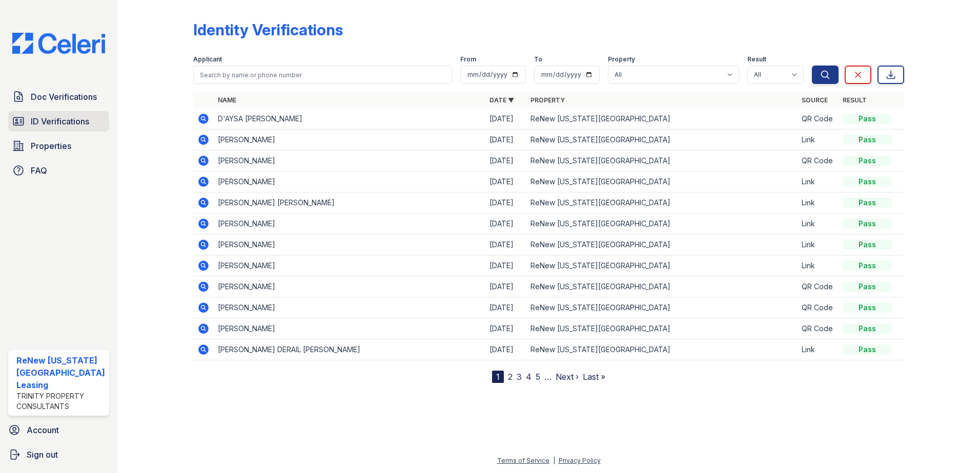  I want to click on span: ID Verifications, so click(60, 121).